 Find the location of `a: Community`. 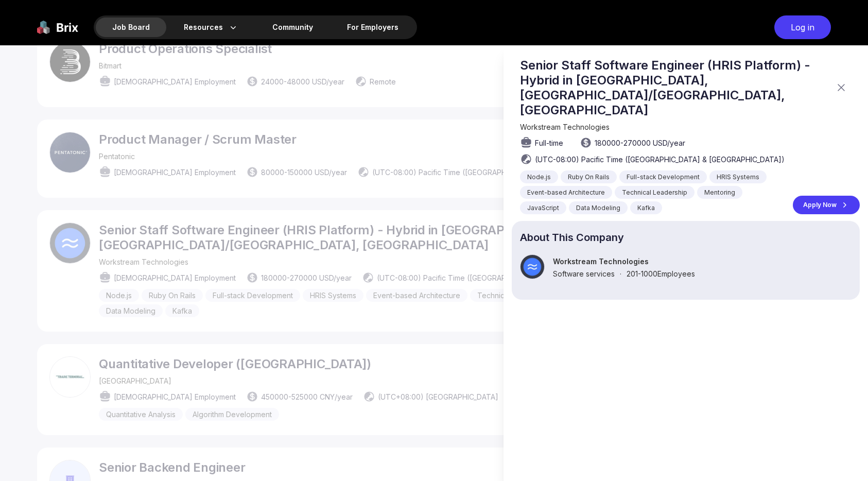

a: Community is located at coordinates (293, 27).